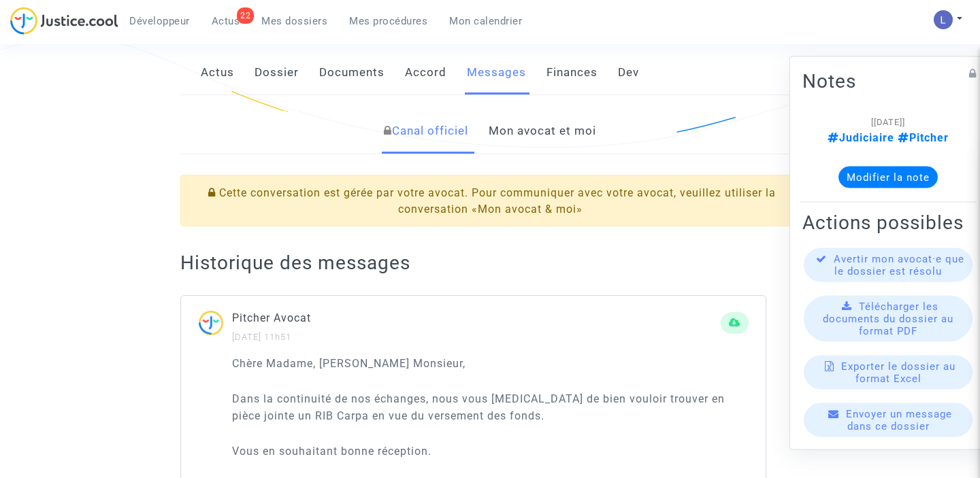 The height and width of the screenshot is (478, 980). Describe the element at coordinates (245, 16) in the screenshot. I see `div: 22` at that location.